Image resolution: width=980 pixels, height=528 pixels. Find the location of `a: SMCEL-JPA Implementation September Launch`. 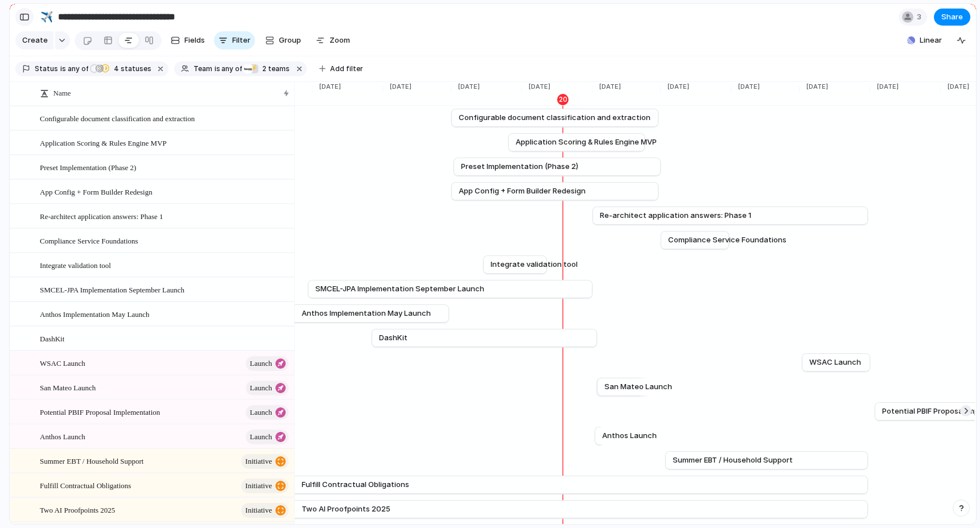

a: SMCEL-JPA Implementation September Launch is located at coordinates (450, 289).